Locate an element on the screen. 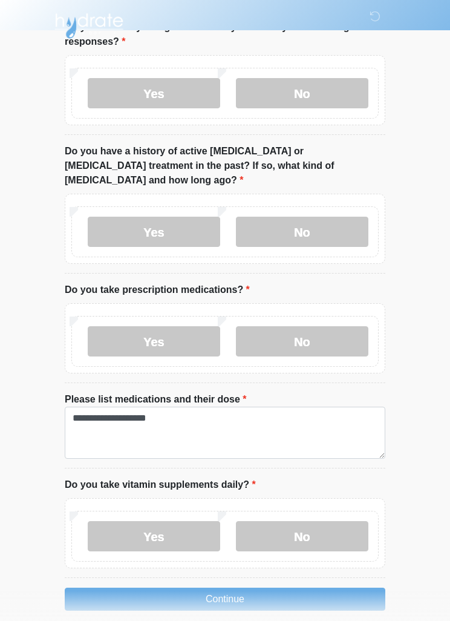 This screenshot has height=621, width=450. label: Do you take prescription medications? is located at coordinates (157, 290).